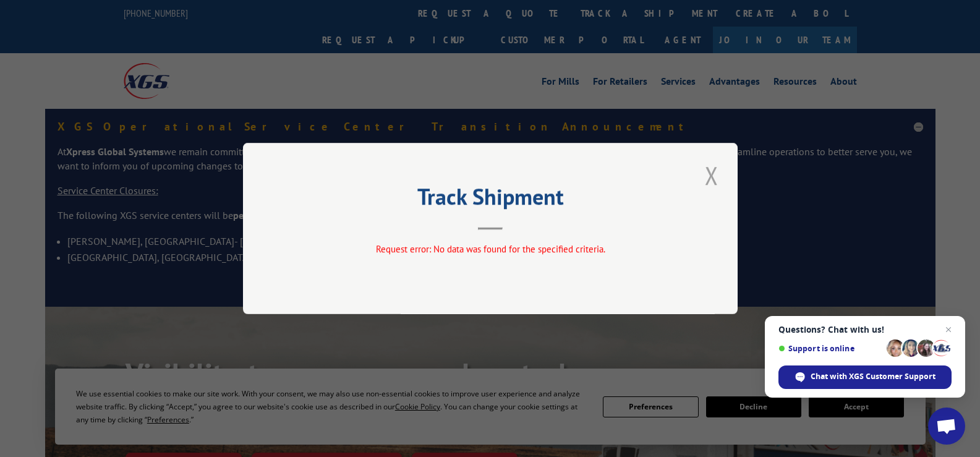 The height and width of the screenshot is (457, 980). I want to click on span: Support is online, so click(830, 348).